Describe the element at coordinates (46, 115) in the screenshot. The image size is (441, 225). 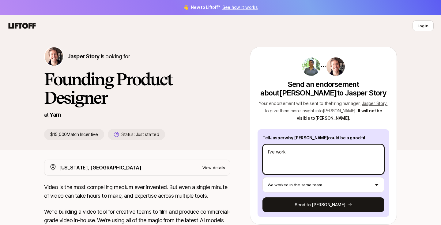
I see `p: at` at that location.